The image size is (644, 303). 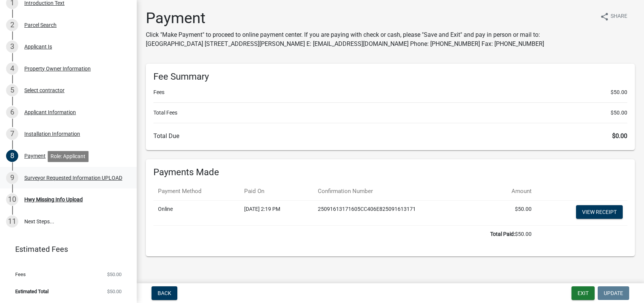 What do you see at coordinates (165, 293) in the screenshot?
I see `button: Back` at bounding box center [165, 293].